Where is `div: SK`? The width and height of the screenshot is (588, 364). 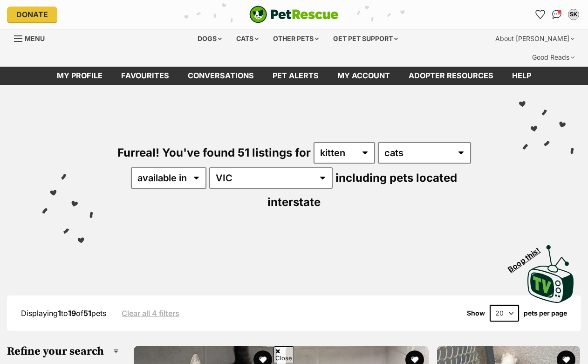 div: SK is located at coordinates (573, 14).